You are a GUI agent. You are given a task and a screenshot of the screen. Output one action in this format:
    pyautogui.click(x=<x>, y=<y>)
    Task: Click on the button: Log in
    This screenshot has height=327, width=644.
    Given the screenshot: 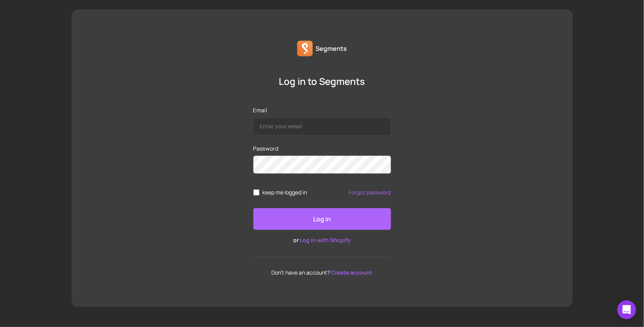 What is the action you would take?
    pyautogui.click(x=322, y=219)
    